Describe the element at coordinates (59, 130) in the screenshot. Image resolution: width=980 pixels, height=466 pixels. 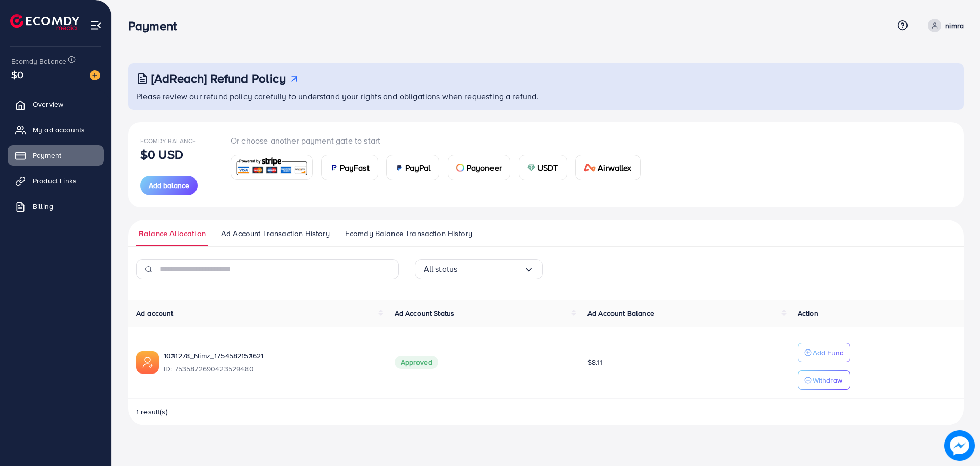
I see `span: My ad accounts` at that location.